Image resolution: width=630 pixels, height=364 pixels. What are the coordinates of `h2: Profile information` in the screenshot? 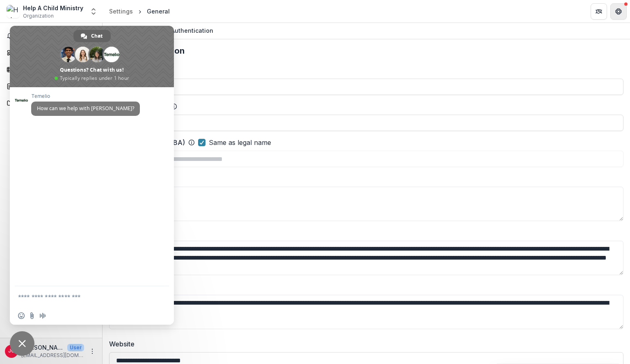 It's located at (366, 51).